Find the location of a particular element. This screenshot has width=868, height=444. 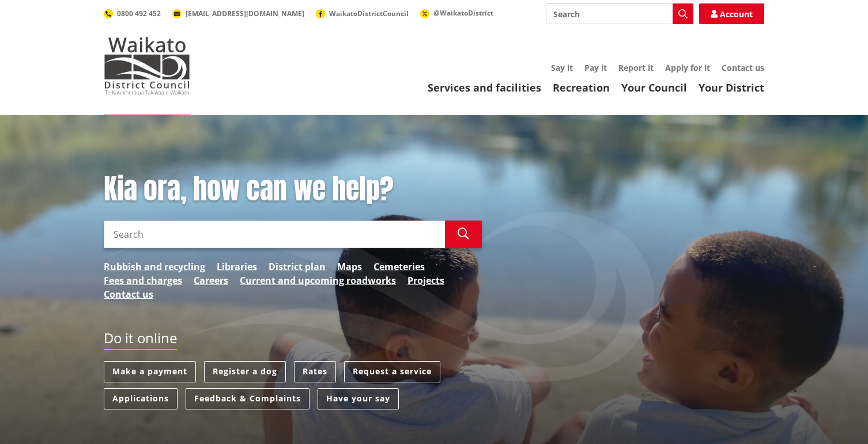

a: Apply for it is located at coordinates (687, 68).